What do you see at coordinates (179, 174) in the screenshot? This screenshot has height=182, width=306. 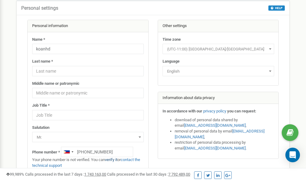 I see `u: 7 792 489,00` at bounding box center [179, 174].